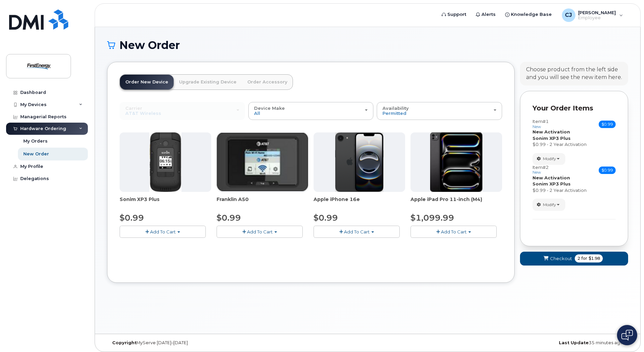 The width and height of the screenshot is (644, 352). I want to click on div: Sonim XP3 Plus, so click(165, 203).